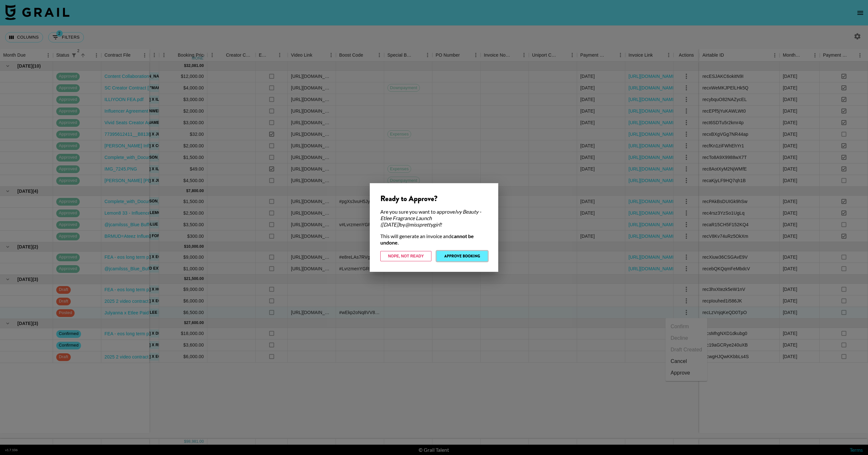  I want to click on button: Nope, Not Ready, so click(405, 256).